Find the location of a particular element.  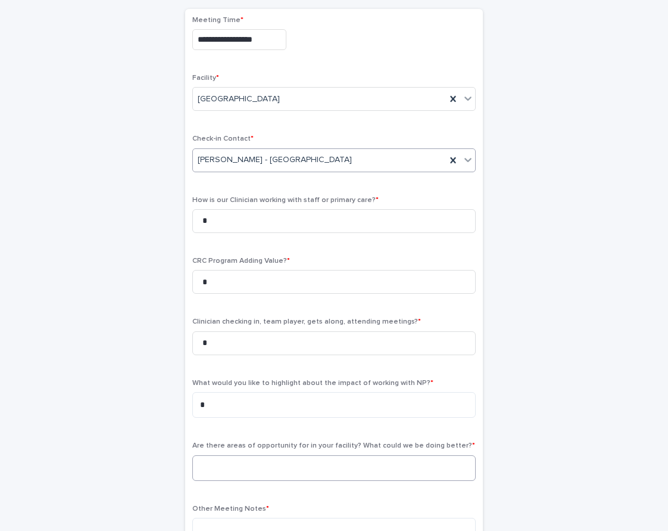

span: What would you like to highlight about the impact of working with NP? is located at coordinates (313, 383).